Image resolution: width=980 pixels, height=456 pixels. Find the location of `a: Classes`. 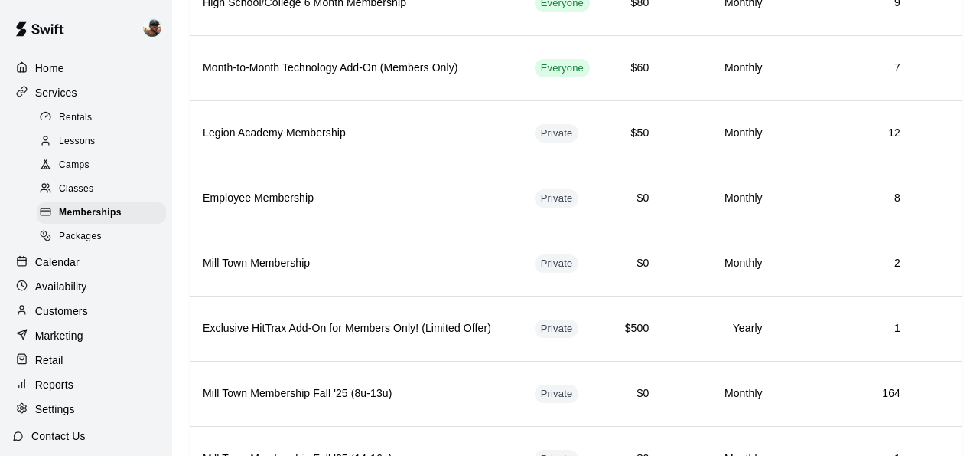

a: Classes is located at coordinates (104, 189).